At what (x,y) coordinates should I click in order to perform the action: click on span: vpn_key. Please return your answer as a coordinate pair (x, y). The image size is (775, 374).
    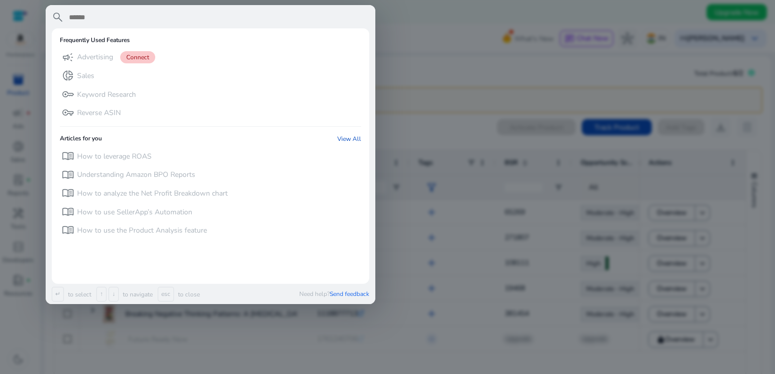
    Looking at the image, I should click on (68, 113).